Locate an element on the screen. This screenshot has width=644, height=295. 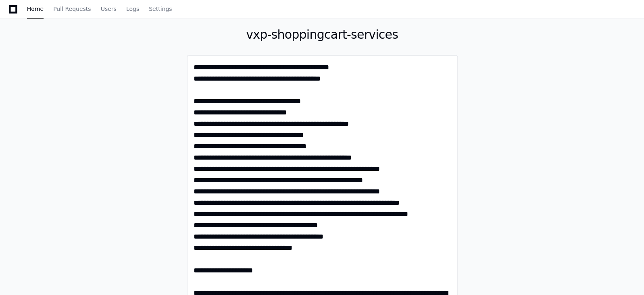
span: Pull Requests is located at coordinates (72, 9).